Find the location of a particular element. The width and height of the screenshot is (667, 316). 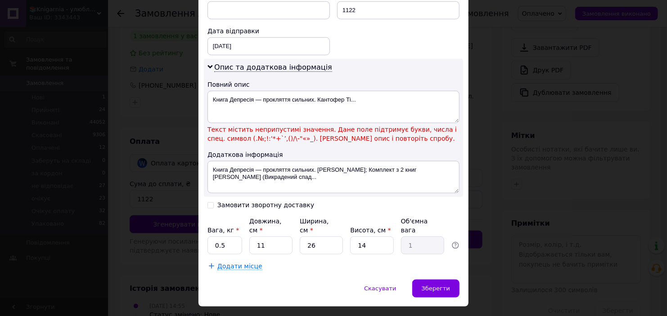

label: Довжина, см is located at coordinates (265, 226).